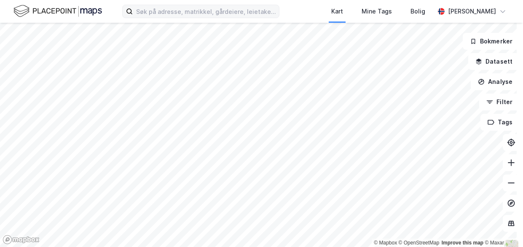 The width and height of the screenshot is (523, 247). Describe the element at coordinates (337, 11) in the screenshot. I see `div: Kart` at that location.